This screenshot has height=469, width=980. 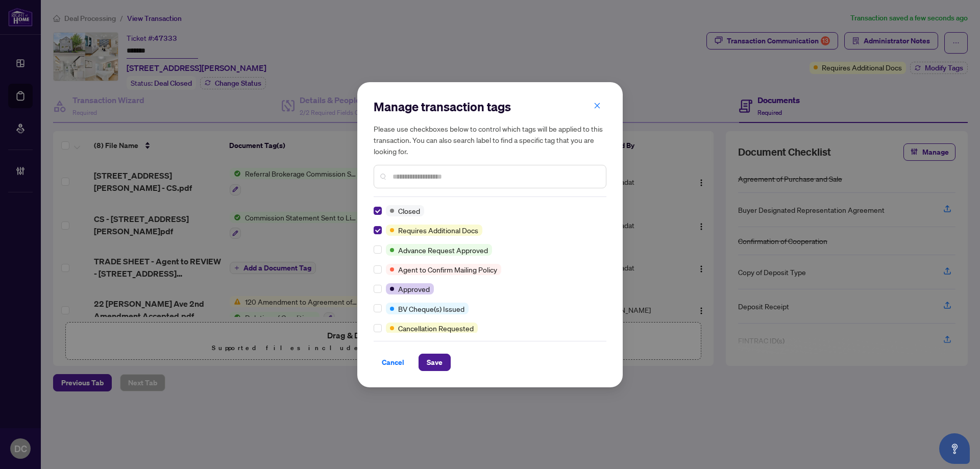 I want to click on button: Save, so click(x=434, y=363).